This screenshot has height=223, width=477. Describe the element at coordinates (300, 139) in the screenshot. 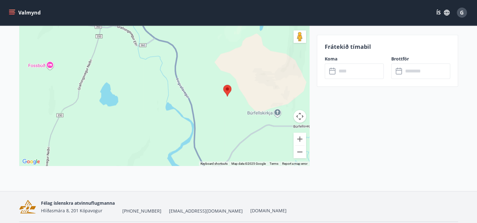

I see `button: Zoom in` at that location.